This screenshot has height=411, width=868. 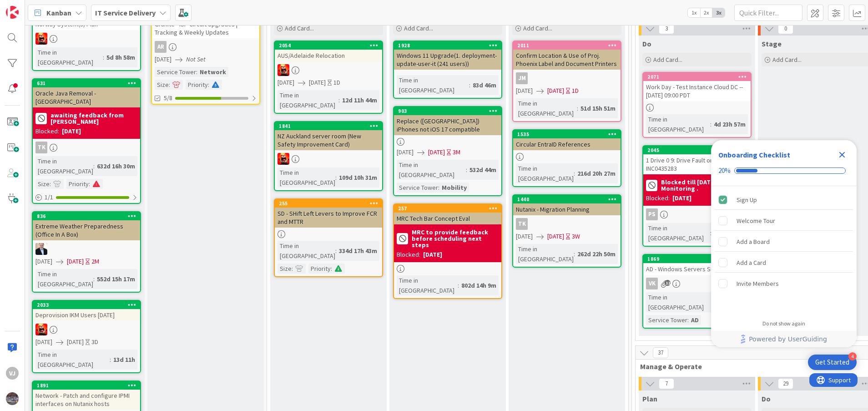 What do you see at coordinates (522, 78) in the screenshot?
I see `div: JM` at bounding box center [522, 78].